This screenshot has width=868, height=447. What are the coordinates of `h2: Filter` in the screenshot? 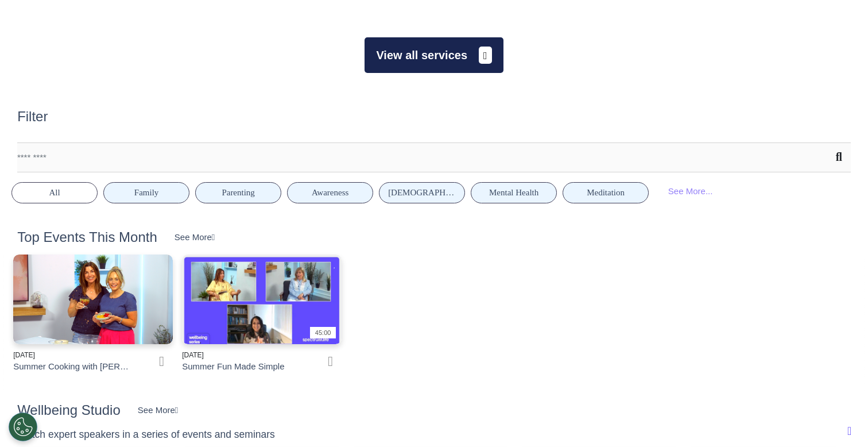 It's located at (32, 116).